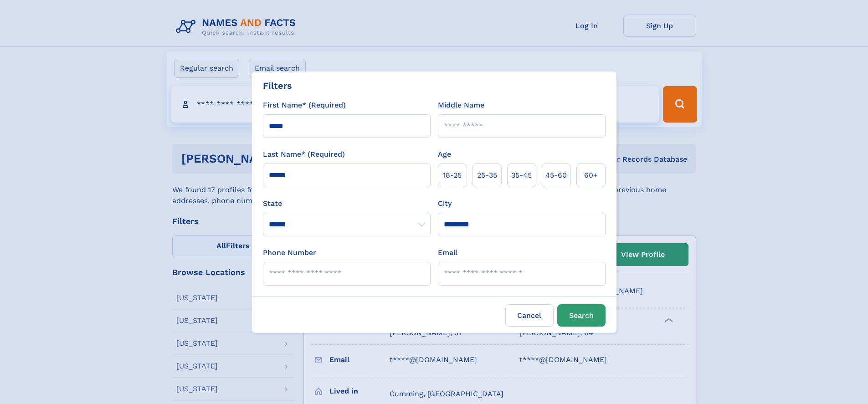 This screenshot has width=868, height=404. I want to click on label: First Name* (Required), so click(304, 105).